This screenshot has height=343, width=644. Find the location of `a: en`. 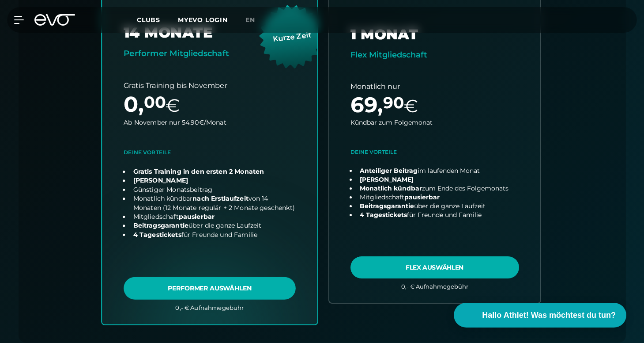

a: en is located at coordinates (255, 20).